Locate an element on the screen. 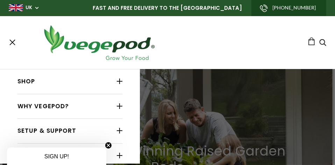 This screenshot has width=335, height=165. a: Setup & Support is located at coordinates (70, 131).